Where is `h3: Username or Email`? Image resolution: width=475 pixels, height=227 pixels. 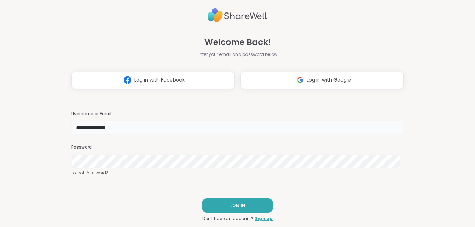
h3: Username or Email is located at coordinates (238, 114).